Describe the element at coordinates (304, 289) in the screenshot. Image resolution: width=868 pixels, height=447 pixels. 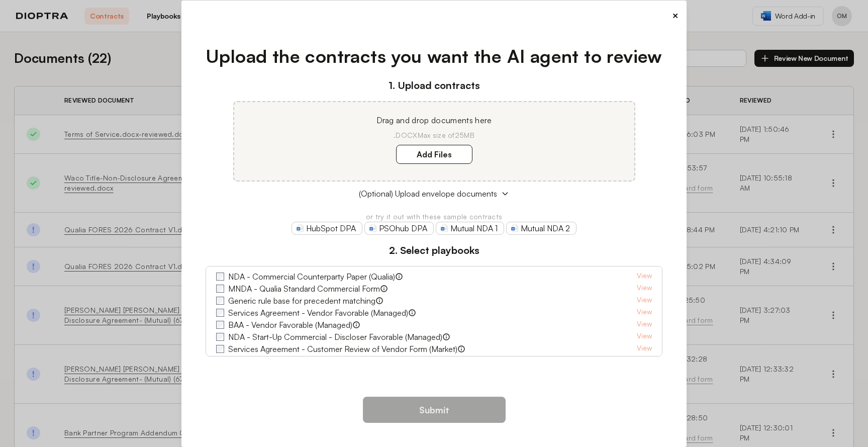
I see `label: MNDA - Qualia Standard Commercial Form` at that location.